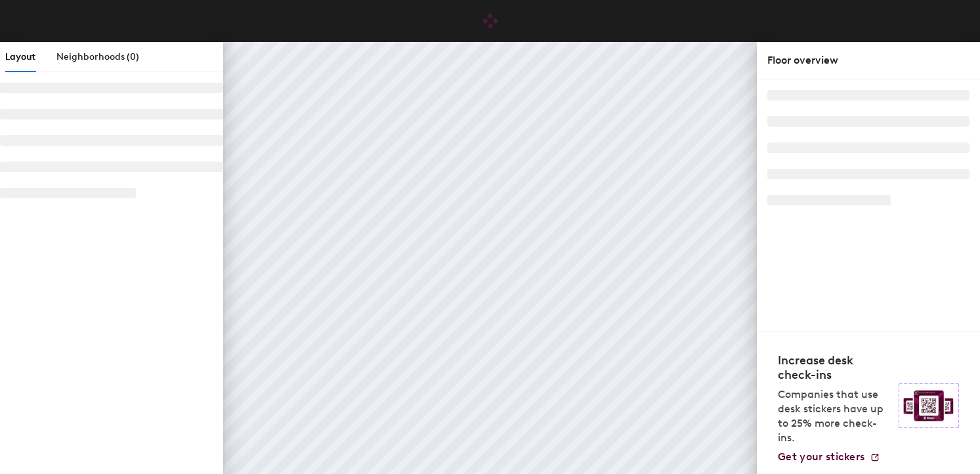 The height and width of the screenshot is (474, 980). I want to click on span: Neighborhoods (0), so click(98, 57).